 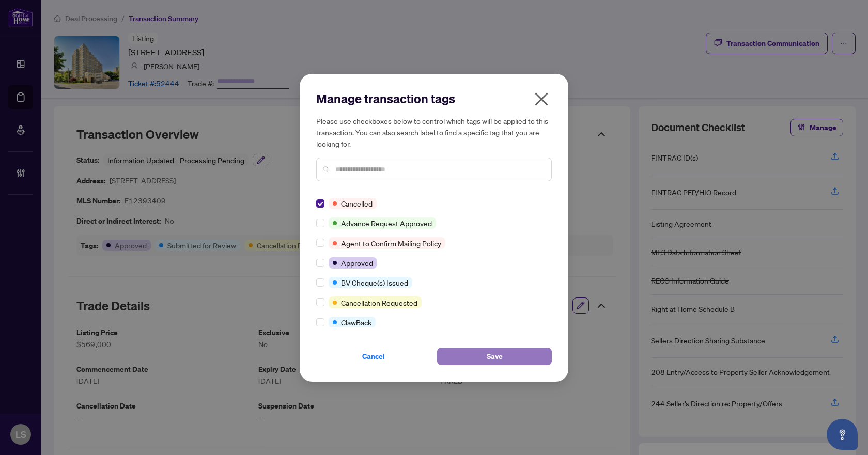 What do you see at coordinates (356, 322) in the screenshot?
I see `span: ClawBack` at bounding box center [356, 322].